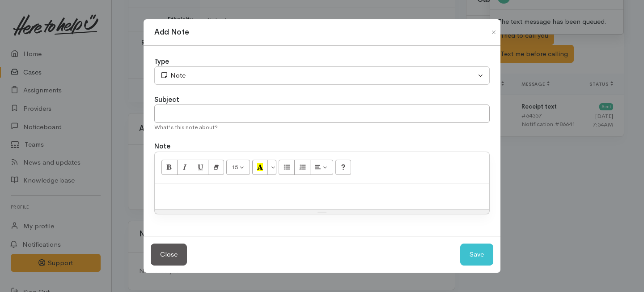 Image resolution: width=644 pixels, height=292 pixels. I want to click on label: Subject, so click(167, 100).